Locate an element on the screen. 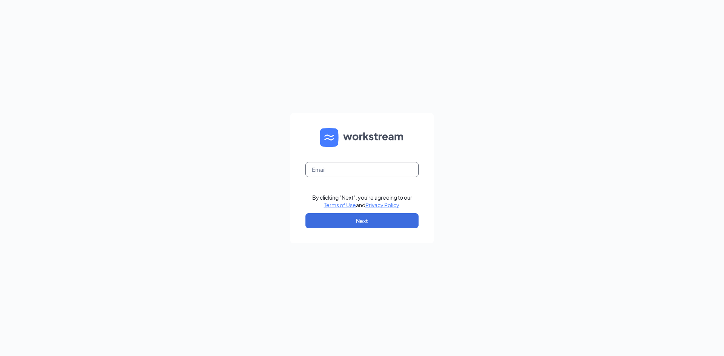 This screenshot has height=356, width=724. img: WS logo and Workstream text is located at coordinates (362, 138).